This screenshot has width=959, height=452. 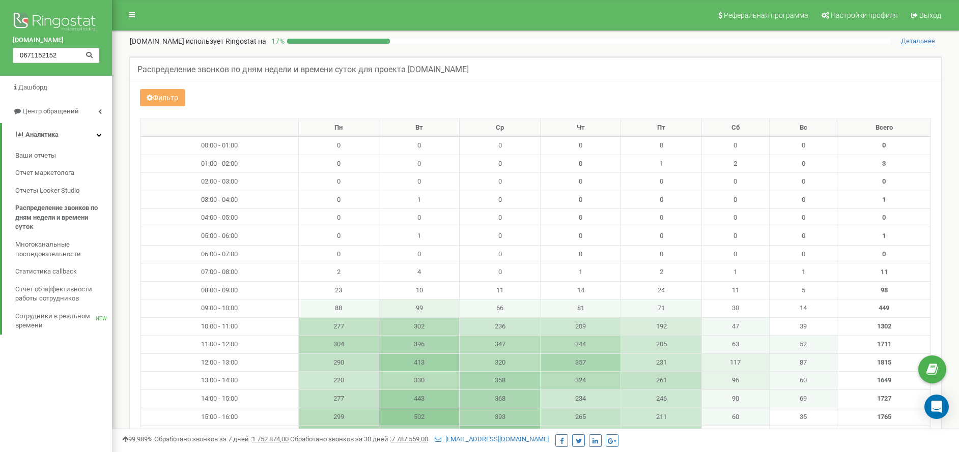 I want to click on td: 236, so click(x=500, y=327).